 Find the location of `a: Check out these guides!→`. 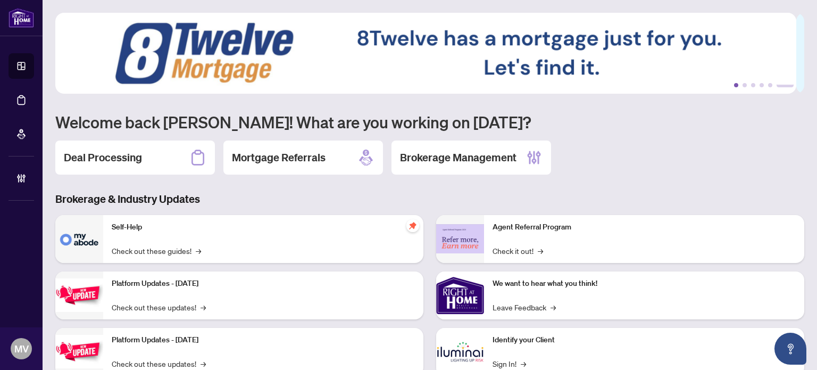

a: Check out these guides!→ is located at coordinates (156, 250).